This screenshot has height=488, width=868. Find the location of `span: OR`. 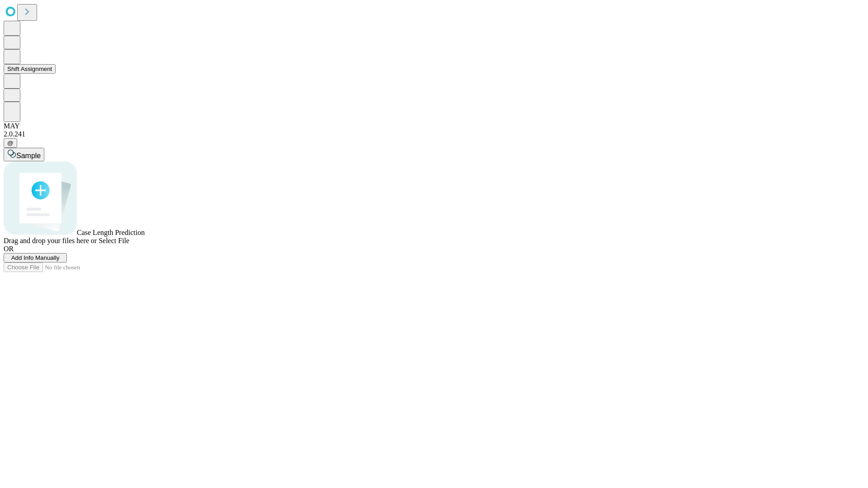

span: OR is located at coordinates (9, 249).